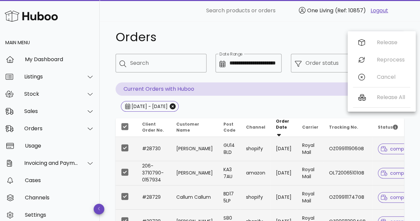 This screenshot has height=221, width=420. I want to click on td: Callum Callum, so click(195, 197).